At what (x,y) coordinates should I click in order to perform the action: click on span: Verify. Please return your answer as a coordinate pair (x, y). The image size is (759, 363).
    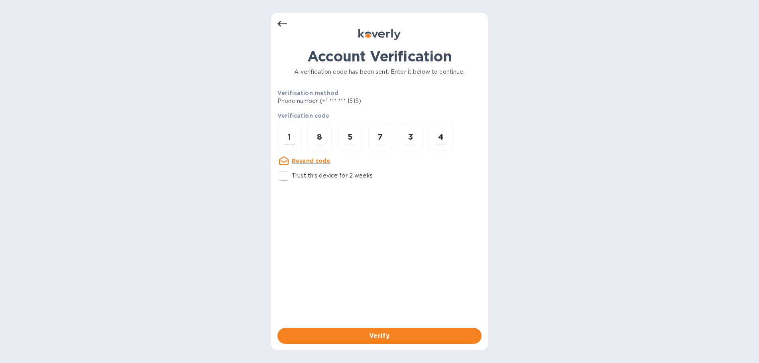
    Looking at the image, I should click on (380, 336).